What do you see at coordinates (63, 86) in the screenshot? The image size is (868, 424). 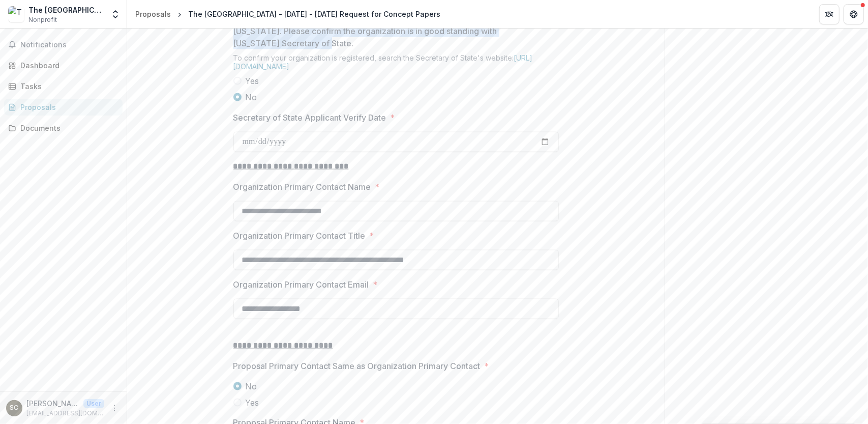 I see `a: Tasks` at bounding box center [63, 86].